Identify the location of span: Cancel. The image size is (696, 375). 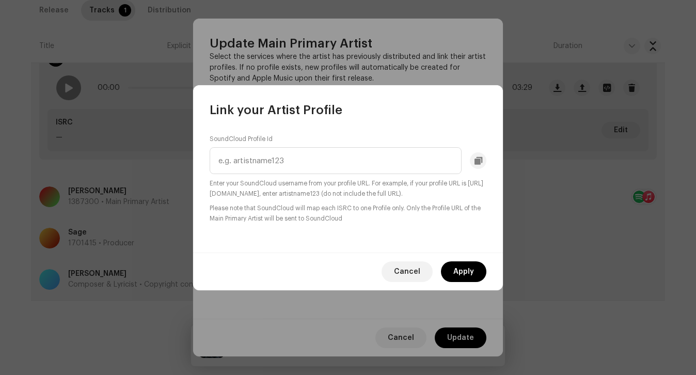
(407, 271).